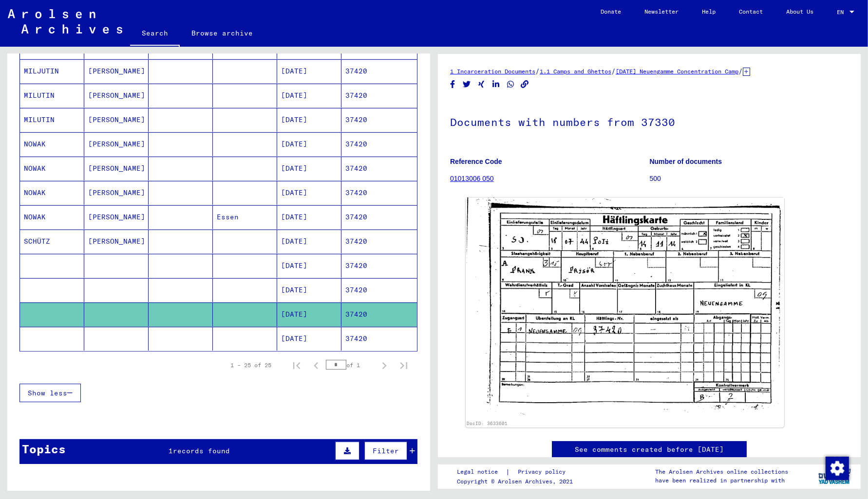 This screenshot has height=499, width=868. Describe the element at coordinates (452, 85) in the screenshot. I see `button: Share on Facebook` at that location.